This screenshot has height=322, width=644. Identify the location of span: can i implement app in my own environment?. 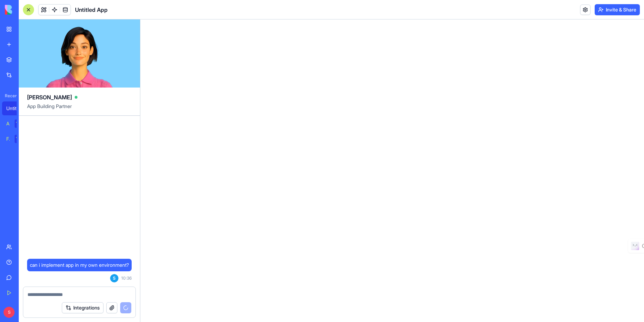
(79, 265).